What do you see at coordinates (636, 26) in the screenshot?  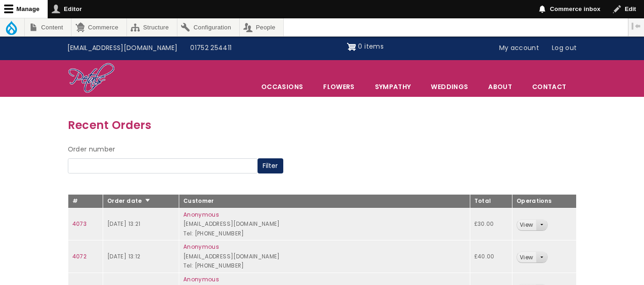 I see `button: Vertical orientation` at bounding box center [636, 26].